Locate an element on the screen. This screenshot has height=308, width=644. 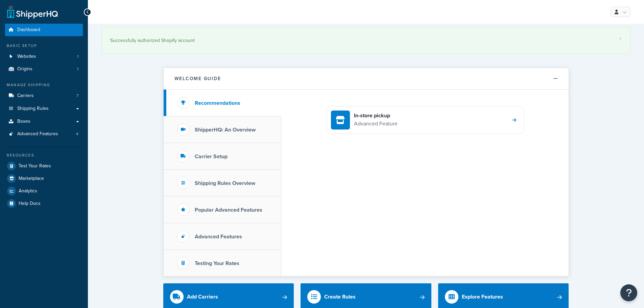
span: Carriers is located at coordinates (25, 96).